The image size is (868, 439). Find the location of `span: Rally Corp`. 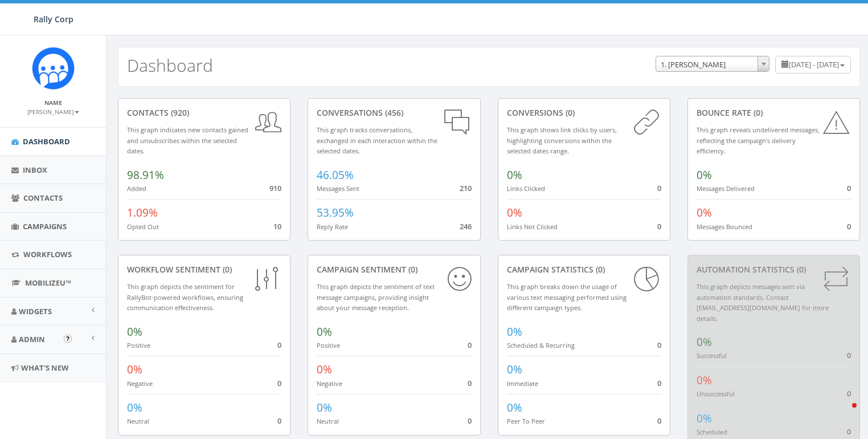

span: Rally Corp is located at coordinates (53, 19).